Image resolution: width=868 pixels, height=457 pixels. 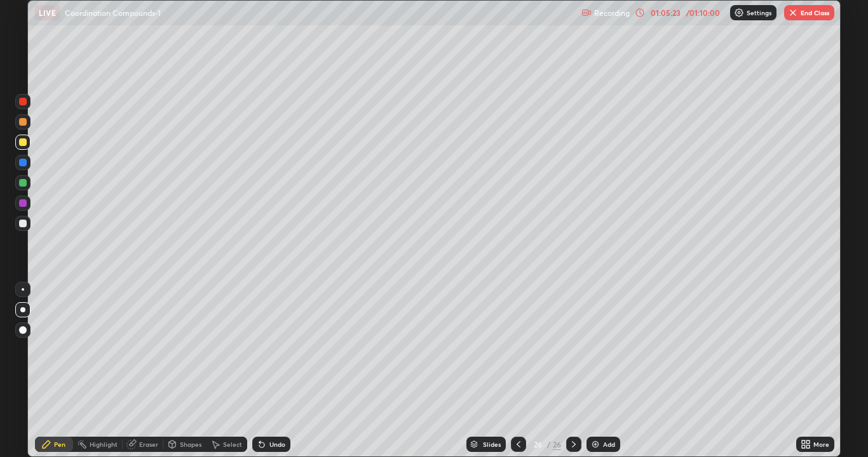 I want to click on div: Shapes, so click(x=190, y=444).